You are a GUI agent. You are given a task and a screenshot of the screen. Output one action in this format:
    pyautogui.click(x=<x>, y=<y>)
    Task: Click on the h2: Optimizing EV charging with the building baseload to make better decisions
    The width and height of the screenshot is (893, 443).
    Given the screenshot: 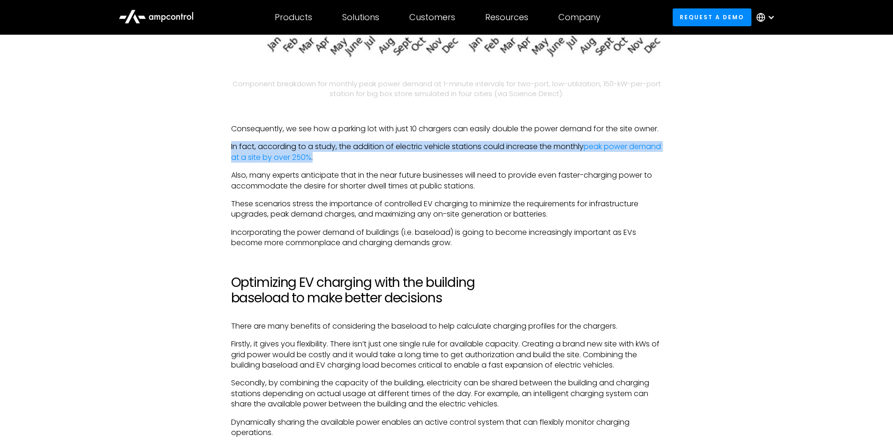 What is the action you would take?
    pyautogui.click(x=447, y=290)
    